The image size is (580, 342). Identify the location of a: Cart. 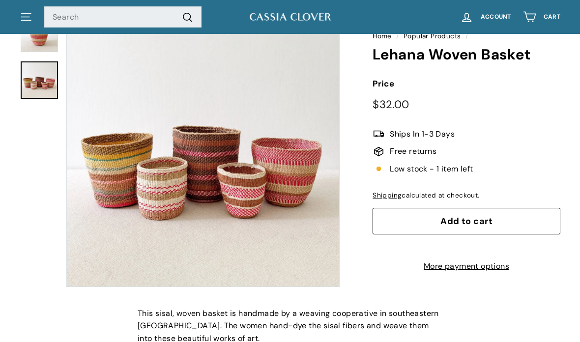
(542, 17).